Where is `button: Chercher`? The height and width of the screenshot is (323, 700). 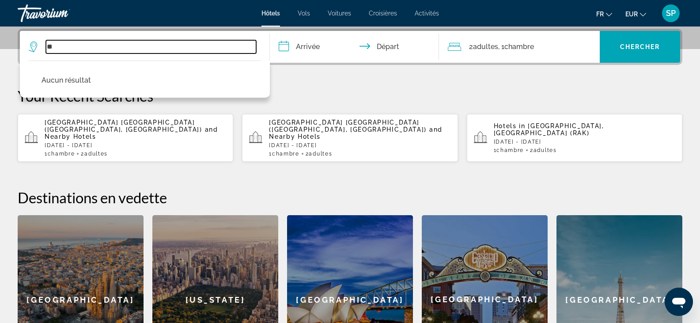 button: Chercher is located at coordinates (640, 47).